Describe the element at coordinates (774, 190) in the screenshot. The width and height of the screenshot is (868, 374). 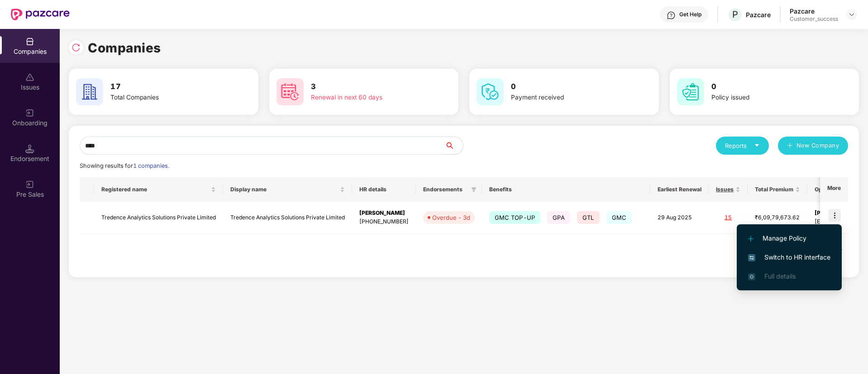
I see `span: Total Premium` at that location.